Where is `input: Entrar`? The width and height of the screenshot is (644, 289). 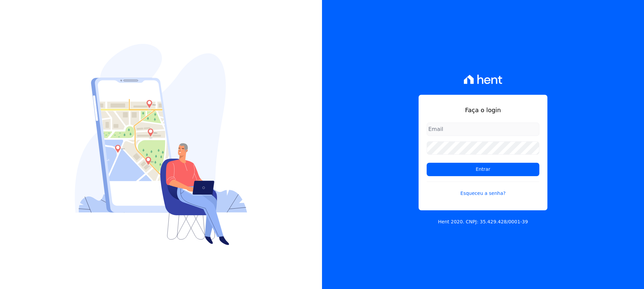 input: Entrar is located at coordinates (483, 170).